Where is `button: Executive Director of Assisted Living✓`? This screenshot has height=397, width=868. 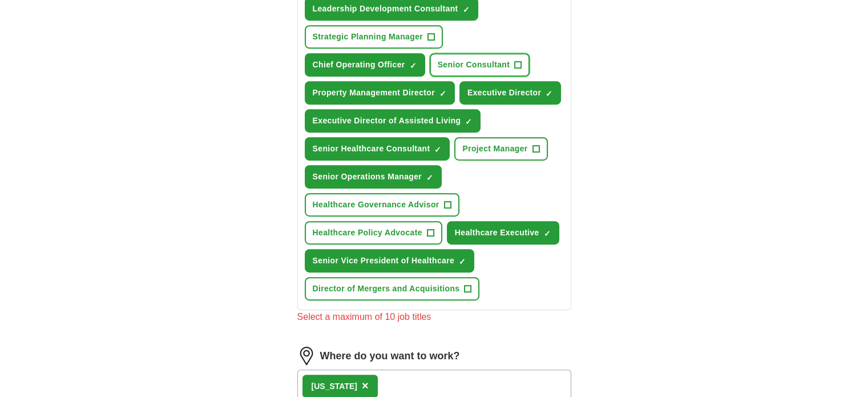
button: Executive Director of Assisted Living✓ is located at coordinates (392, 121).